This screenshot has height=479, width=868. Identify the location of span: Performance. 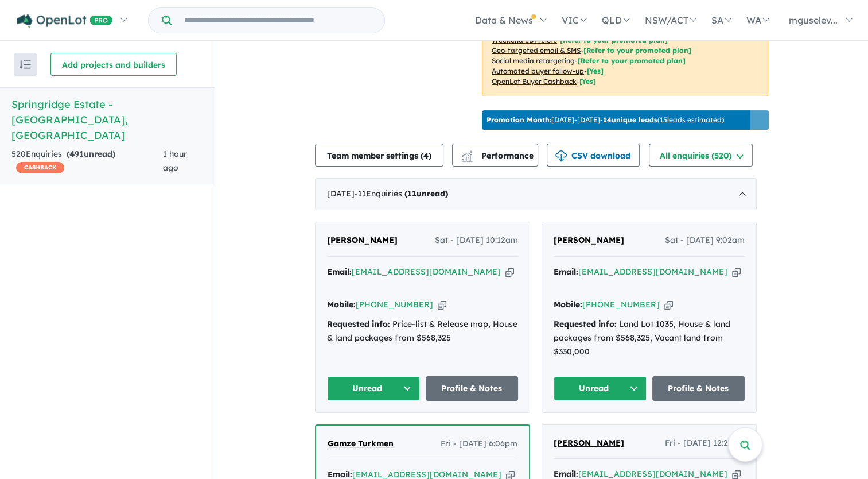
(498, 156).